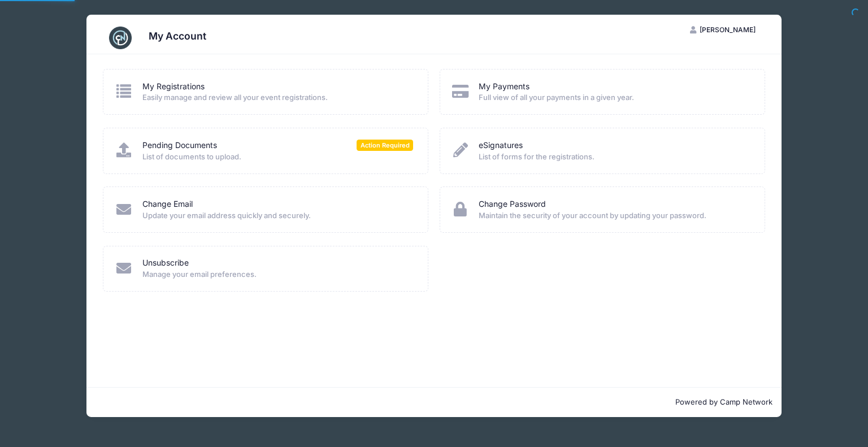 The width and height of the screenshot is (868, 447). What do you see at coordinates (614, 98) in the screenshot?
I see `span: Full view of all your payments in a given year.` at bounding box center [614, 98].